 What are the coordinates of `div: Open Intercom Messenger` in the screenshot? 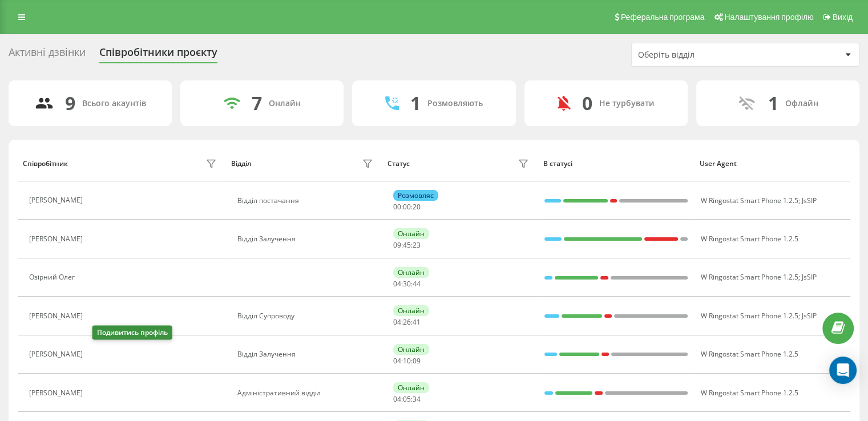 It's located at (843, 371).